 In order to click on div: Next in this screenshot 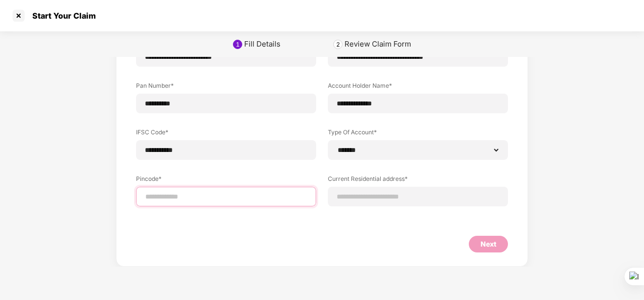, I will do `click(488, 244)`.